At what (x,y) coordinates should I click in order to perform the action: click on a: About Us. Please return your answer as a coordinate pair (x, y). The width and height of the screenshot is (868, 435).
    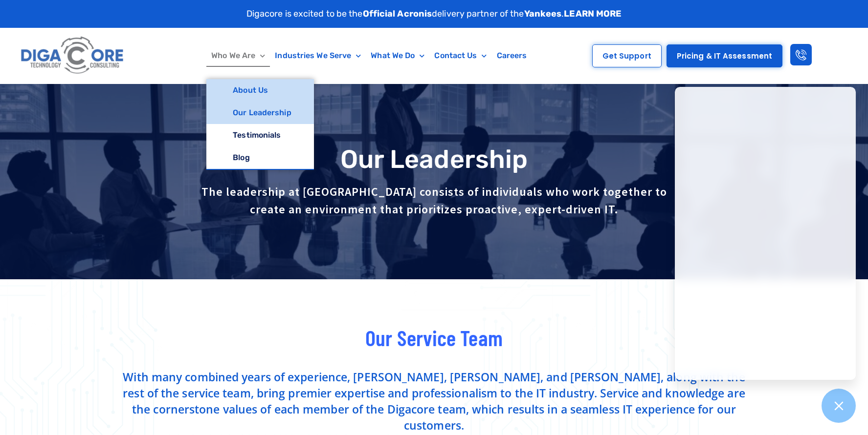
    Looking at the image, I should click on (260, 90).